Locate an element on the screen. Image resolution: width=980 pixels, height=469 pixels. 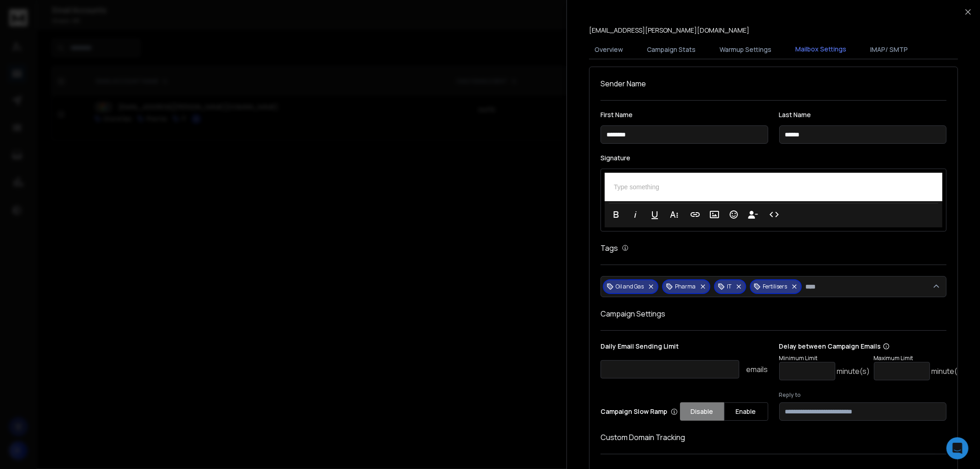
button: Insert Unsubscribe Link is located at coordinates (753, 215).